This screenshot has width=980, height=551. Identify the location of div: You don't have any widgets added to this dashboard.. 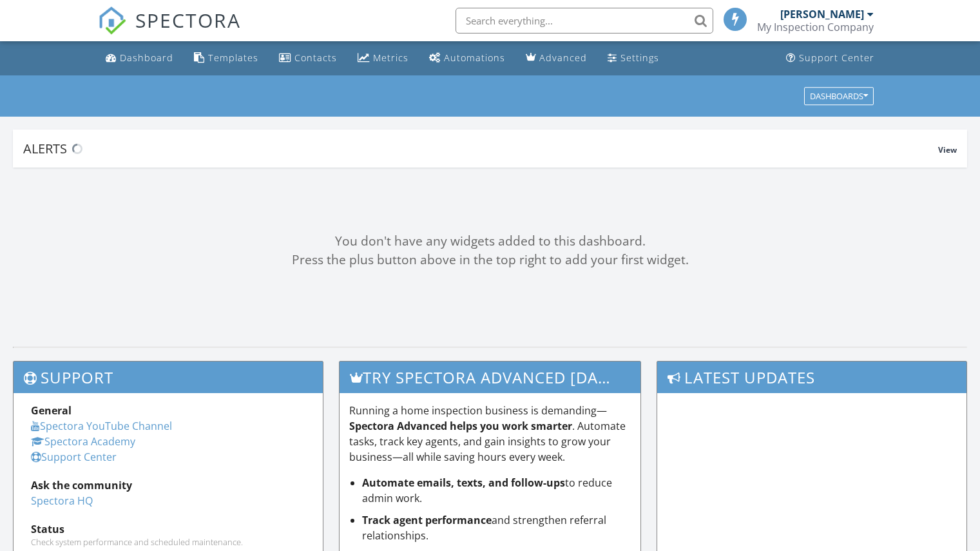
(490, 241).